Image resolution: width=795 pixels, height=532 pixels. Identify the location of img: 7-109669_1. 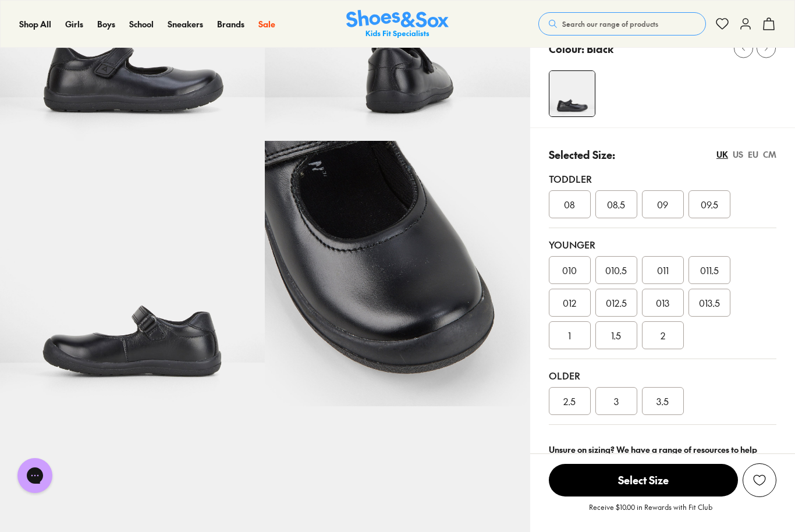
(397, 273).